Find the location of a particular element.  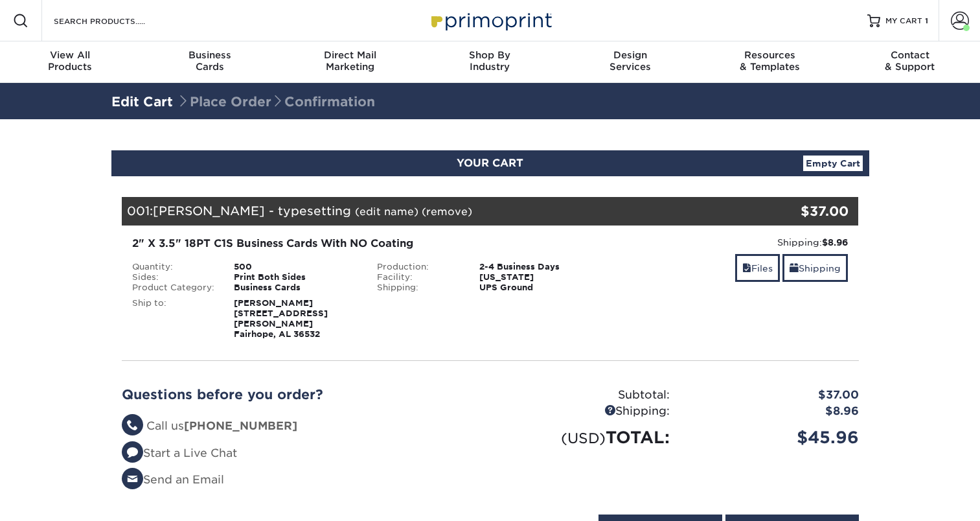

li: Call us is located at coordinates (301, 426).